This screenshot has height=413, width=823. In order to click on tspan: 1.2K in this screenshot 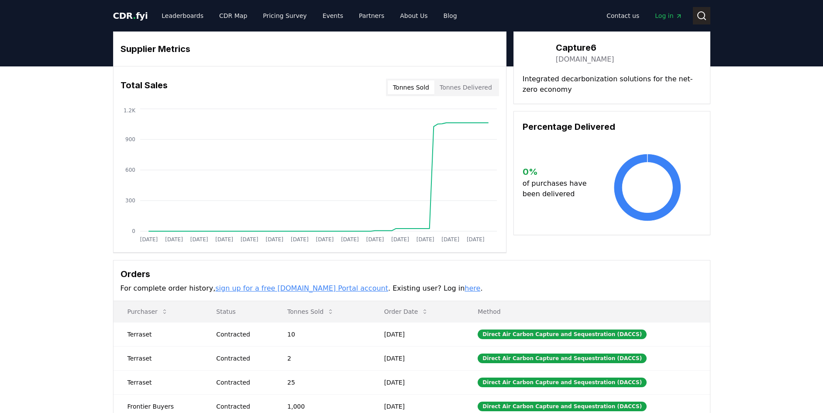, I will do `click(130, 110)`.